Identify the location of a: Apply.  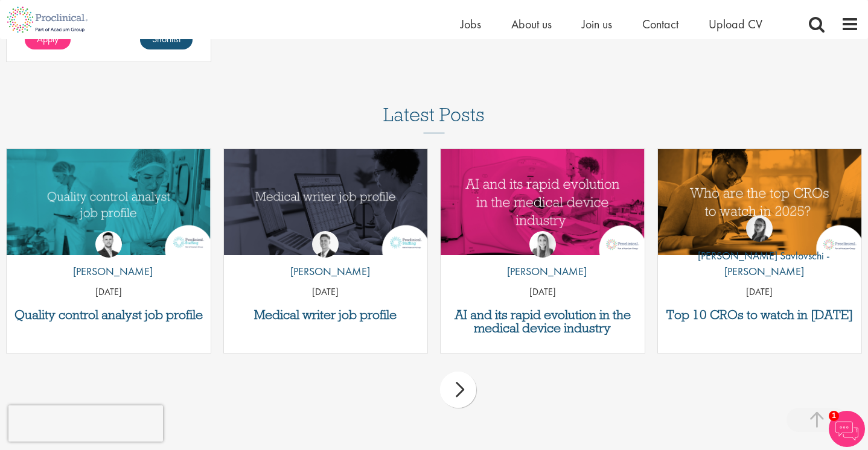
(48, 40).